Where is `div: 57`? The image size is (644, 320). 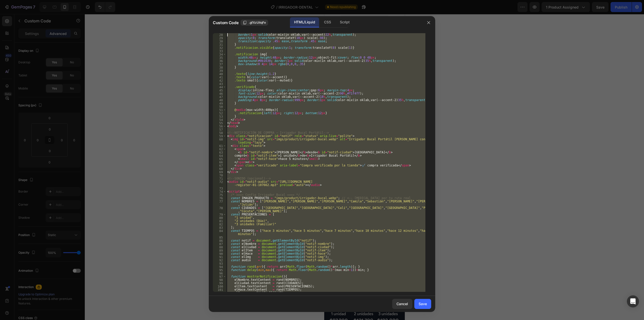 div: 57 is located at coordinates (219, 130).